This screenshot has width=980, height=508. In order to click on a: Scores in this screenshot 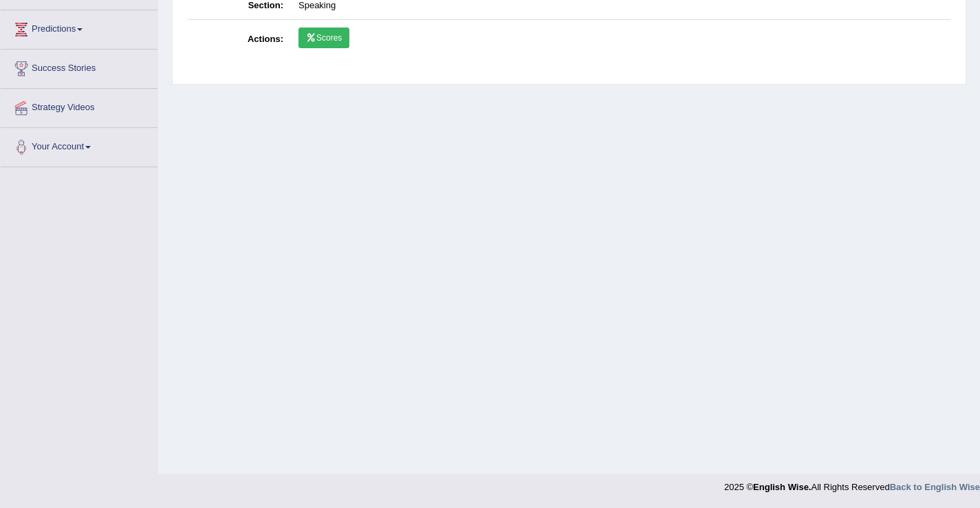, I will do `click(324, 38)`.